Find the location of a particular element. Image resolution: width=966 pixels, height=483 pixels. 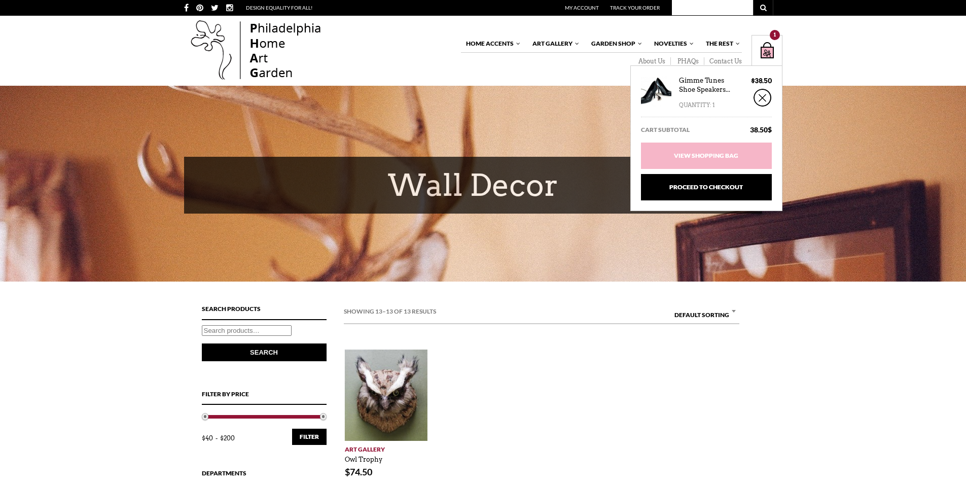

input: Search products… is located at coordinates (246, 330).